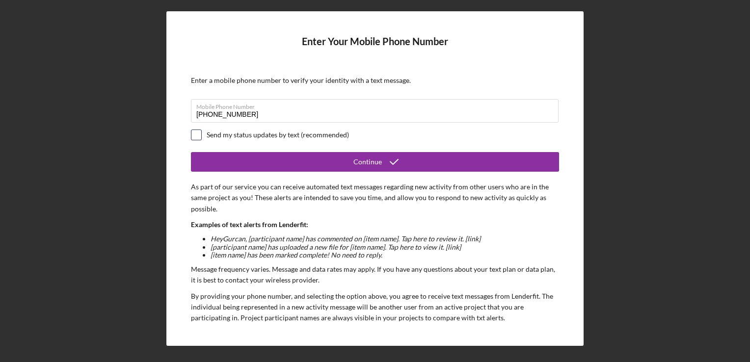  What do you see at coordinates (375, 225) in the screenshot?
I see `p: Examples of text alerts from Lenderfit:` at bounding box center [375, 225].